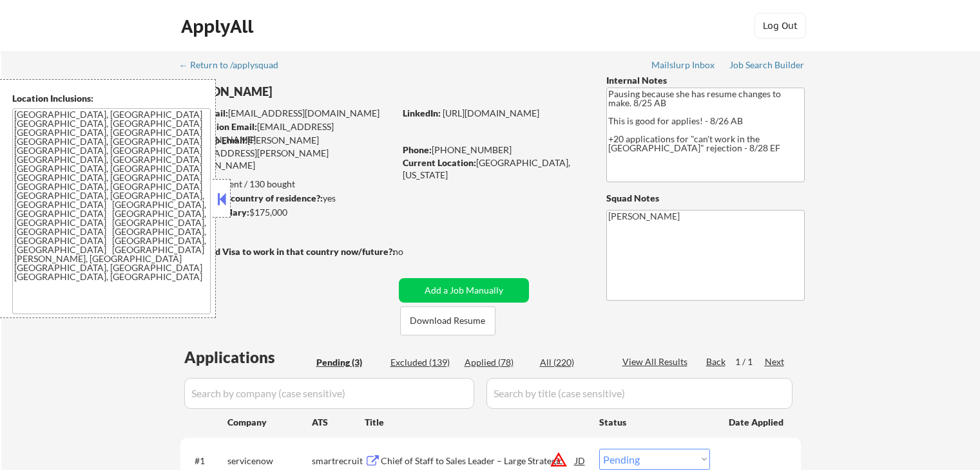 Image resolution: width=980 pixels, height=470 pixels. What do you see at coordinates (235, 66) in the screenshot?
I see `a: ← Return to /applysquad` at bounding box center [235, 66].